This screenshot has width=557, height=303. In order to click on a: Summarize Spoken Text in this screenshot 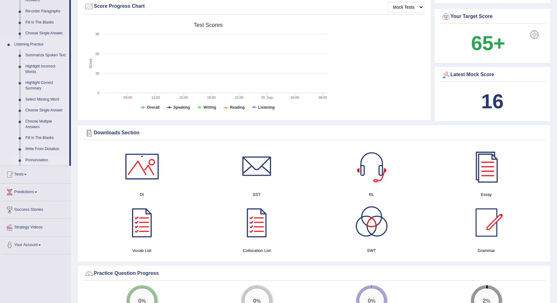, I will do `click(46, 55)`.